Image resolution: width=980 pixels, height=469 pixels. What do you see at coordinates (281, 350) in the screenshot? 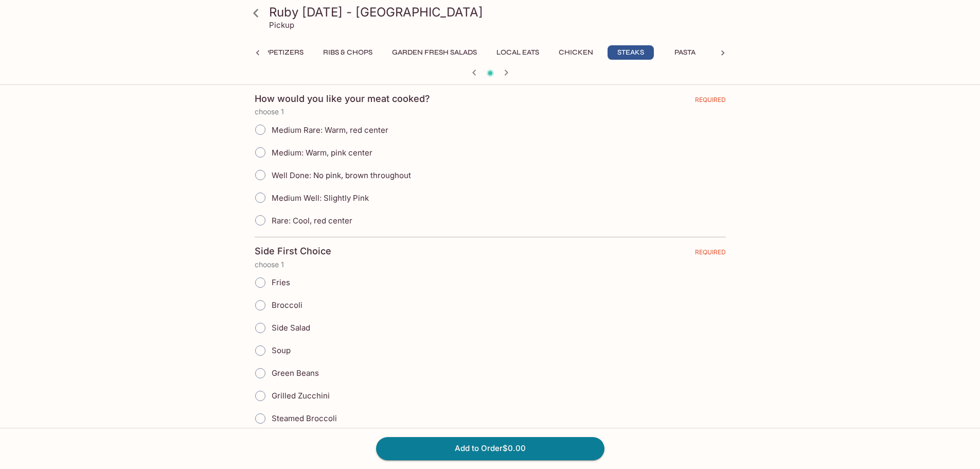
I see `span: Soup` at bounding box center [281, 350].